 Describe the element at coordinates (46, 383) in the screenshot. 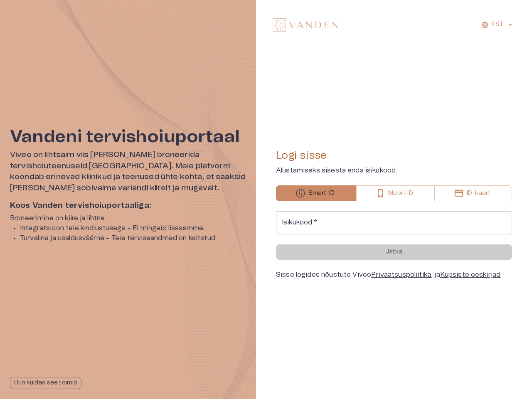

I see `button: Uuri kuidas see toimib` at that location.